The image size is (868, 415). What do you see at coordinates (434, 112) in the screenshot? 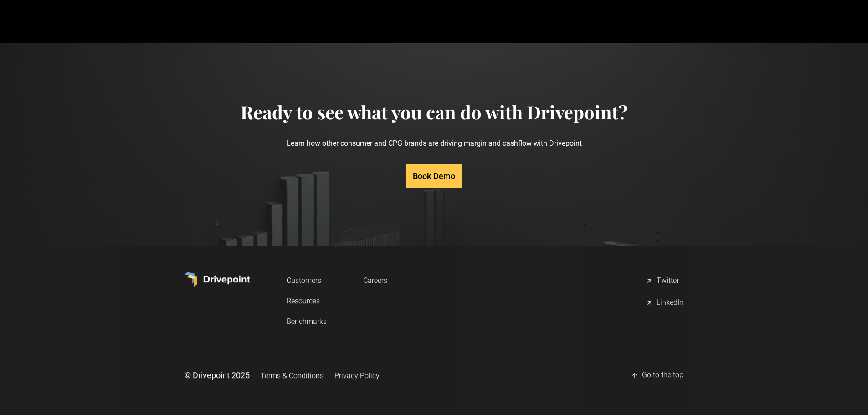
I see `h4: Ready to see what you can do with Drivepoint?` at bounding box center [434, 112].